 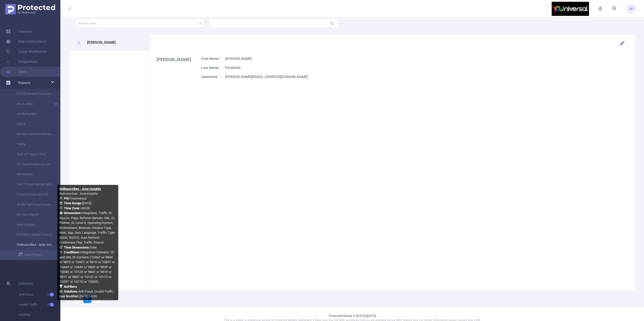 I want to click on b: Dimensions :, so click(x=72, y=213).